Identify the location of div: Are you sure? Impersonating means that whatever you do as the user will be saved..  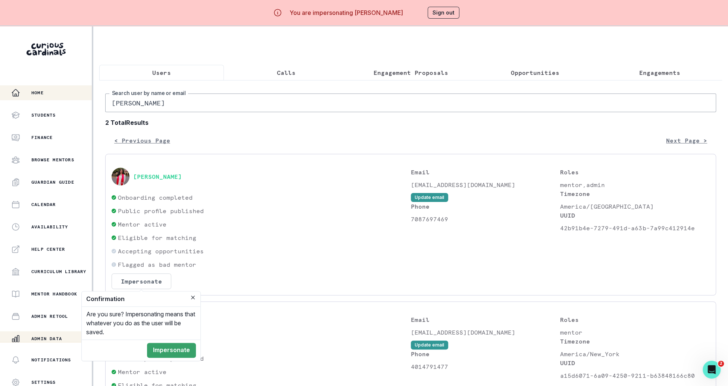
(141, 323).